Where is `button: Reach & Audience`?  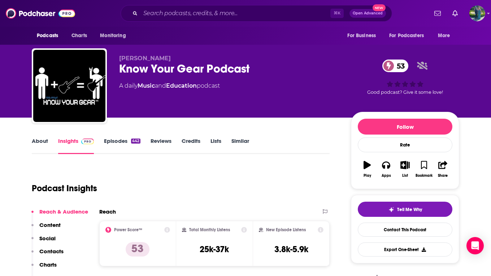 button: Reach & Audience is located at coordinates (60, 215).